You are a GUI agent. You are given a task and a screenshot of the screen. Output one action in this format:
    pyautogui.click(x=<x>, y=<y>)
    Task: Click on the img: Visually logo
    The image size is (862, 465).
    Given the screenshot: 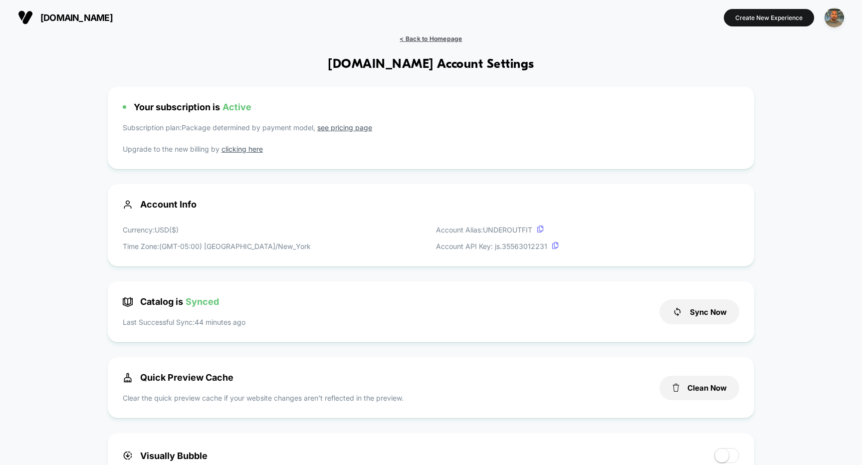 What is the action you would take?
    pyautogui.click(x=25, y=17)
    